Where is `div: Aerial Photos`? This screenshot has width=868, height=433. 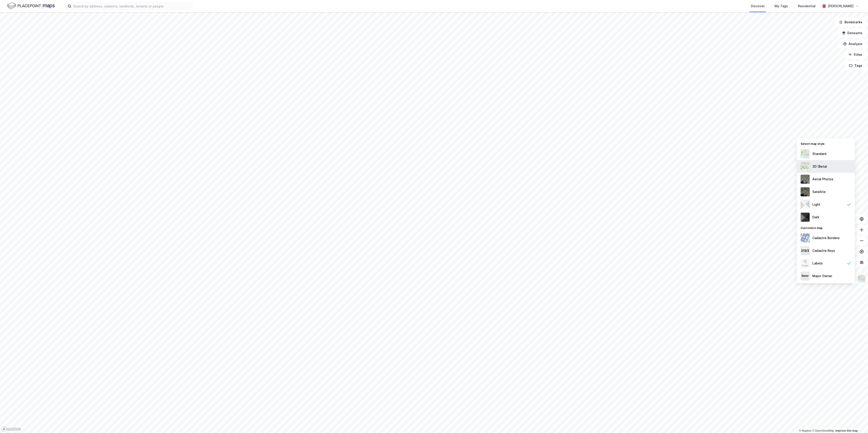
div: Aerial Photos is located at coordinates (823, 179).